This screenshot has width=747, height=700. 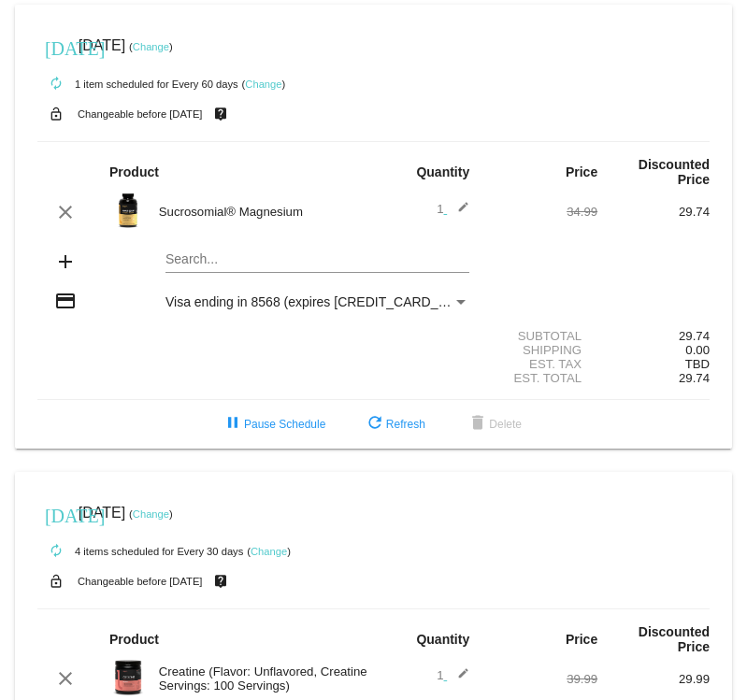 What do you see at coordinates (262, 211) in the screenshot?
I see `div: Sucrosomial® Magnesium` at bounding box center [262, 211].